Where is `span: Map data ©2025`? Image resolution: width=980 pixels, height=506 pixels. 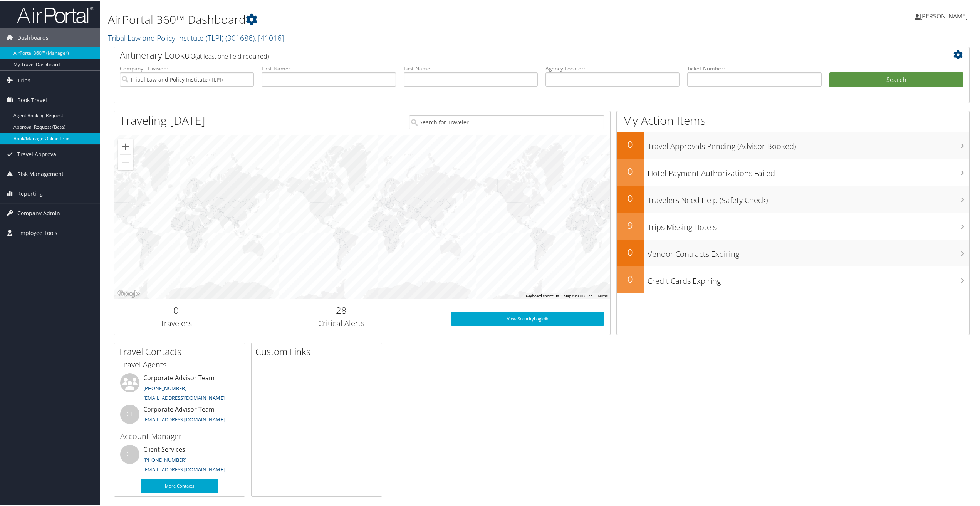
span: Map data ©2025 is located at coordinates (578, 295).